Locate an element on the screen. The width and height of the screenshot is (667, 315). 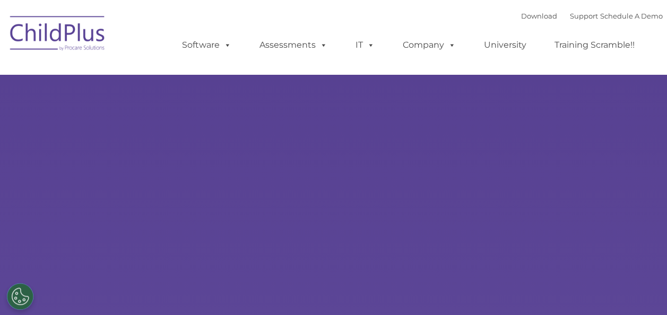
a: Schedule A Demo is located at coordinates (631, 16).